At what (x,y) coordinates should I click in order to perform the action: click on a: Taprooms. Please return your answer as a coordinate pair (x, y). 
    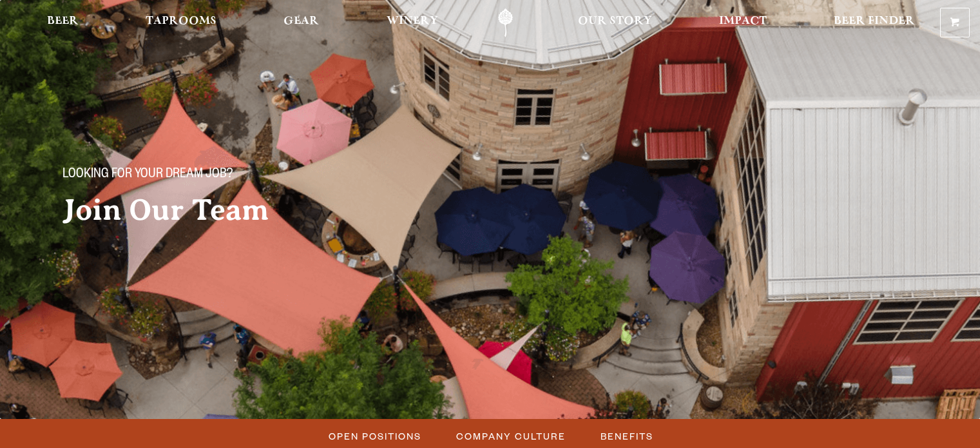
    Looking at the image, I should click on (181, 23).